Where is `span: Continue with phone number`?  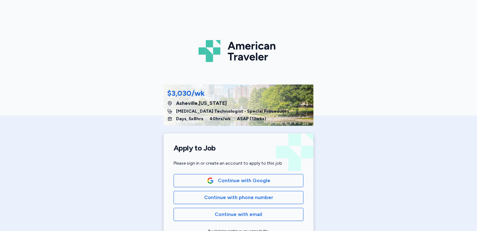
span: Continue with phone number is located at coordinates (239, 197).